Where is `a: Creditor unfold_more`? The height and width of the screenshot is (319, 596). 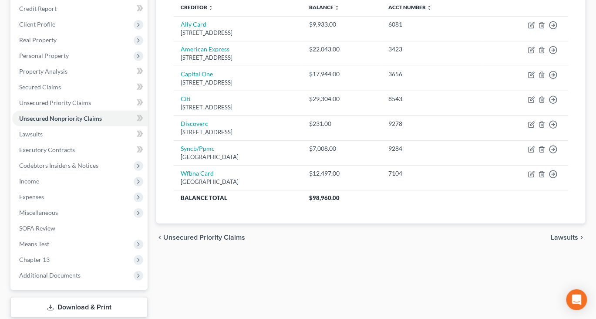 a: Creditor unfold_more is located at coordinates (197, 7).